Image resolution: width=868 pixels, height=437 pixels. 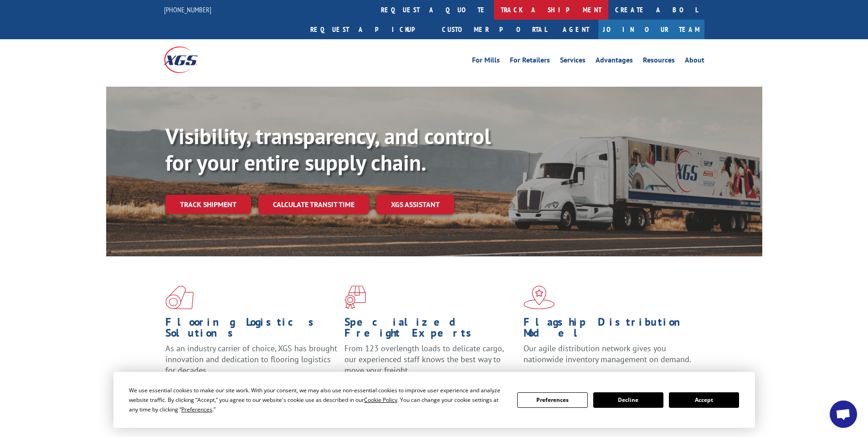 What do you see at coordinates (704, 400) in the screenshot?
I see `button: Accept` at bounding box center [704, 400].